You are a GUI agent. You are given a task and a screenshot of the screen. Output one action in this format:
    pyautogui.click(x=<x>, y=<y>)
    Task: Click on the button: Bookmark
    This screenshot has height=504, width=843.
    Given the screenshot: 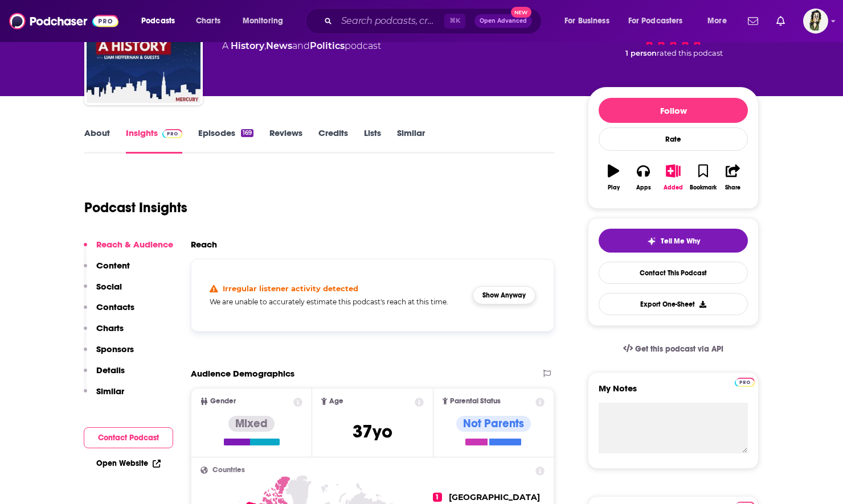 What is the action you would take?
    pyautogui.click(x=702, y=178)
    